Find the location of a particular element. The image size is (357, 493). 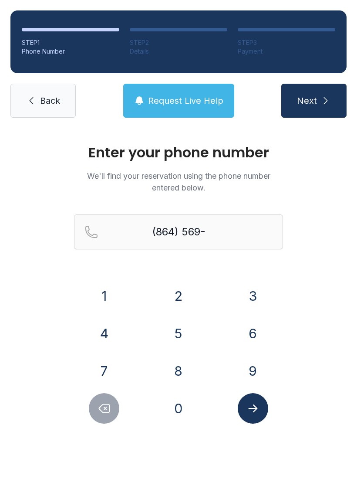

span: Request Live Help is located at coordinates (186, 101).